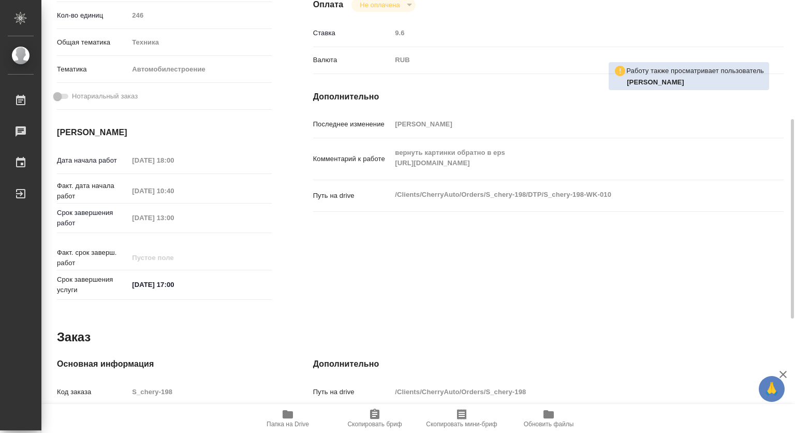 The image size is (795, 433). What do you see at coordinates (173, 284) in the screenshot?
I see `input: ✎ Введи что-нибудь` at bounding box center [173, 284].